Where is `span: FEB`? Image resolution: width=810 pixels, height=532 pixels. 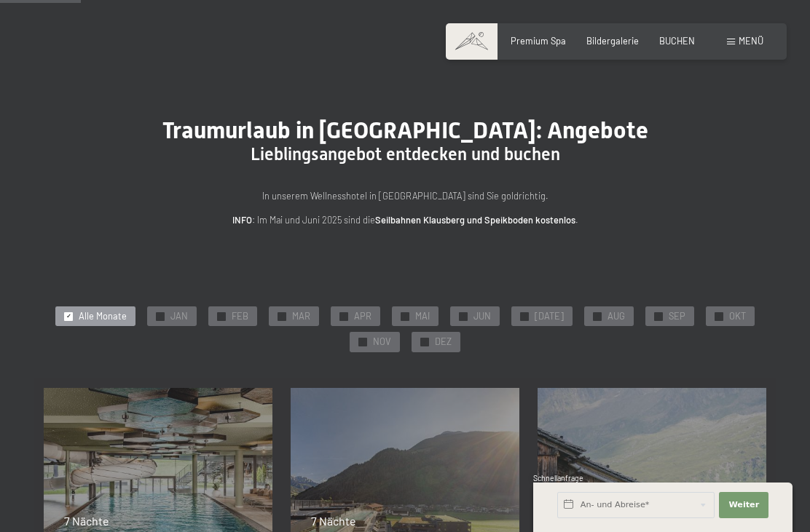 span: FEB is located at coordinates (240, 317).